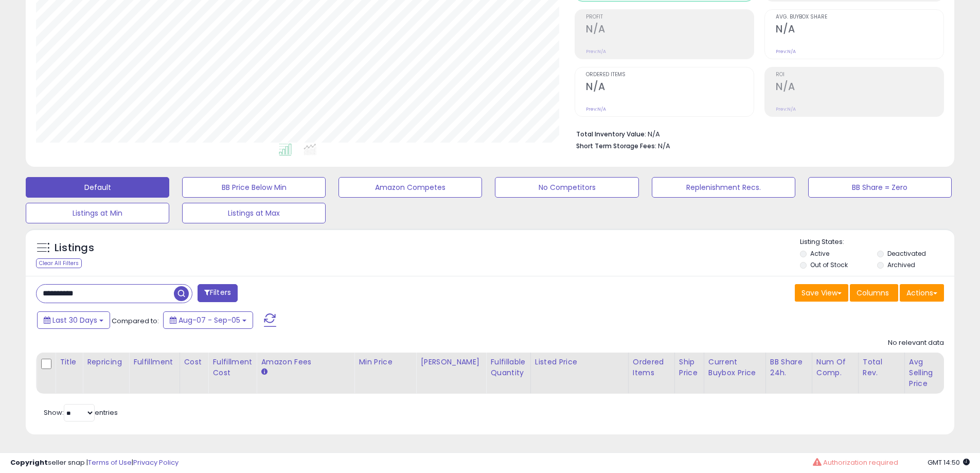 This screenshot has width=980, height=473. I want to click on button: Amazon Competes, so click(410, 188).